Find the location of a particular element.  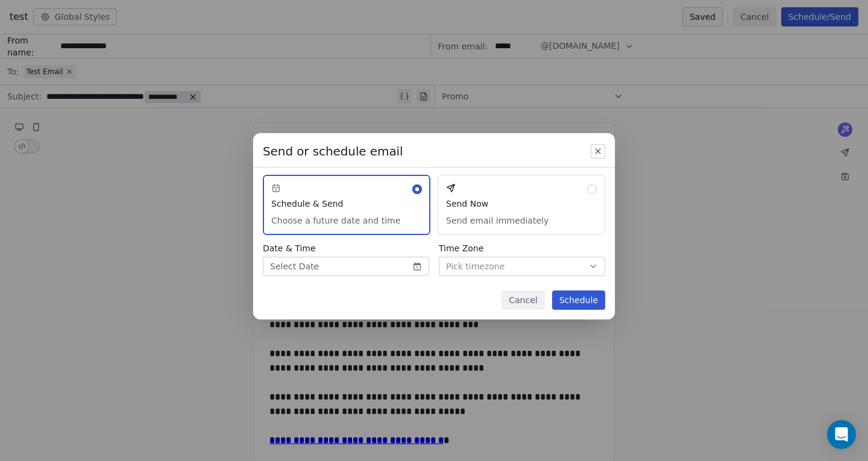

span: Send or schedule email is located at coordinates (333, 151).